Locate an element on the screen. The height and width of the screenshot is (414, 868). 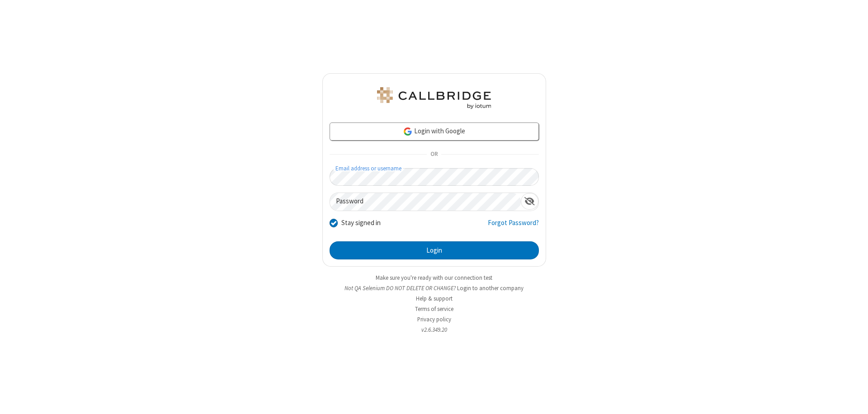
a: Forgot Password? is located at coordinates (513, 226).